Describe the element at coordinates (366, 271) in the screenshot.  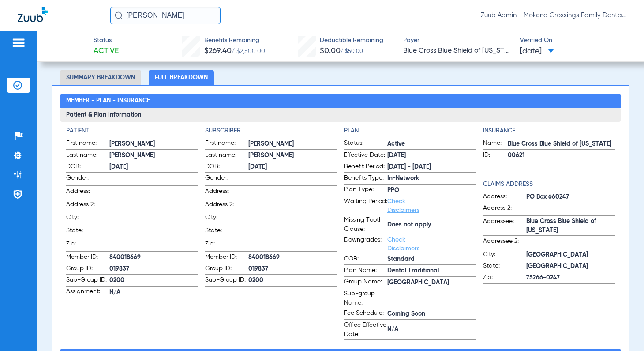
I see `span: Plan Name:` at that location.